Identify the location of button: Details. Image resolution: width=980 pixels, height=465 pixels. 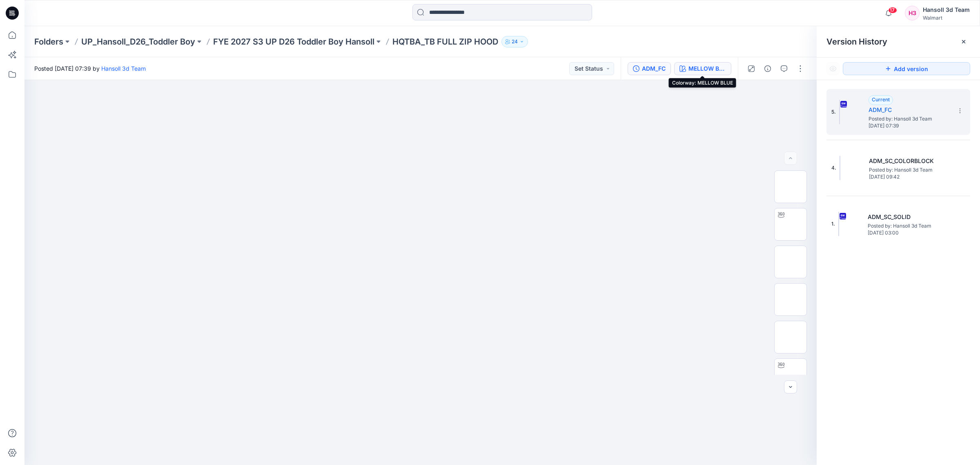
(768, 68).